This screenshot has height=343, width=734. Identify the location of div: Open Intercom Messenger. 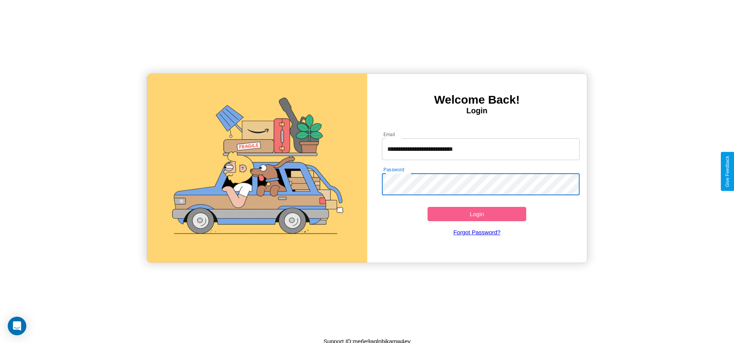
(17, 326).